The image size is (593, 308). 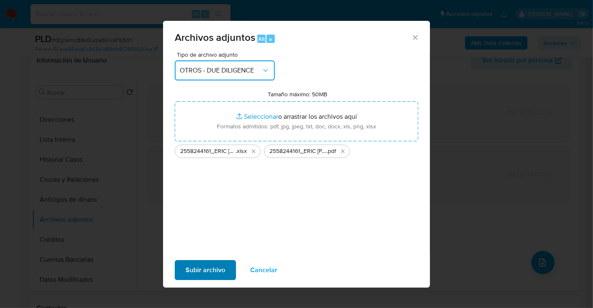 I want to click on button: Cancelar, so click(x=264, y=270).